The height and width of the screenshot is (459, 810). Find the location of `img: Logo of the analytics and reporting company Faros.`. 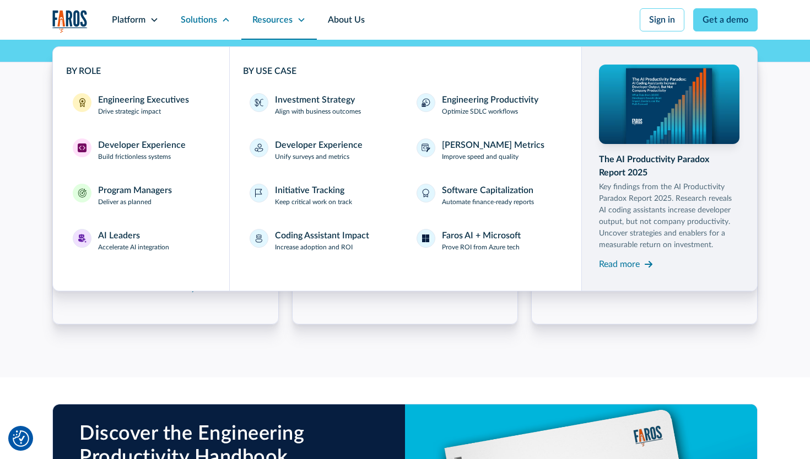

img: Logo of the analytics and reporting company Faros. is located at coordinates (70, 21).